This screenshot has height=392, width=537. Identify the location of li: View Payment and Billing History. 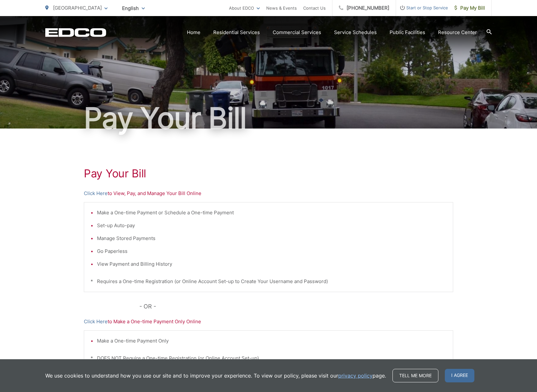
(272, 264).